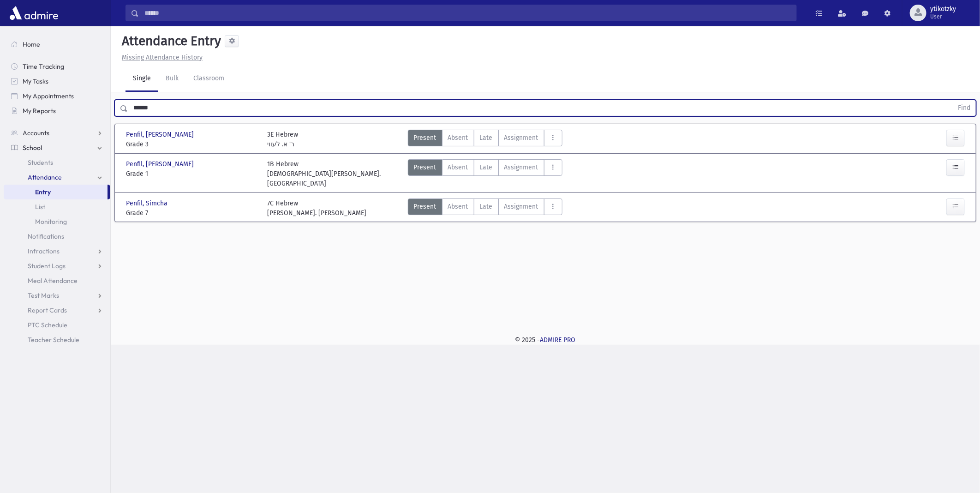 This screenshot has height=493, width=980. What do you see at coordinates (56, 221) in the screenshot?
I see `a: Monitoring` at bounding box center [56, 221].